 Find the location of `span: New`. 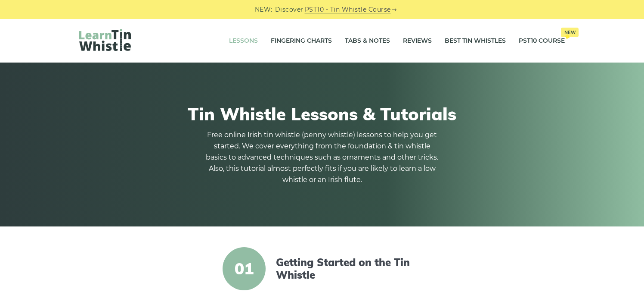

span: New is located at coordinates (570, 32).